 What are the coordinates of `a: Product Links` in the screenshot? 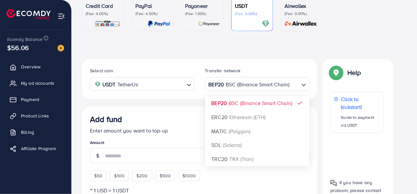 It's located at (36, 116).